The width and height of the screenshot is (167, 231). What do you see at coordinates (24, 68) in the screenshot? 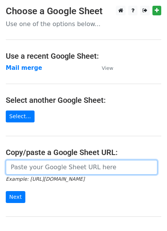
I see `strong: Mail merge` at bounding box center [24, 68].